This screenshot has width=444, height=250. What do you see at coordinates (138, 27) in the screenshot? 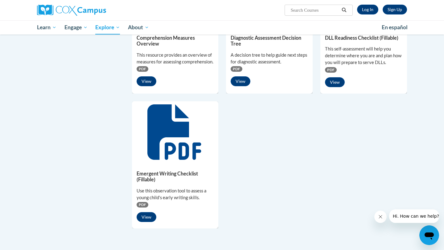
I see `a: About` at bounding box center [138, 27].